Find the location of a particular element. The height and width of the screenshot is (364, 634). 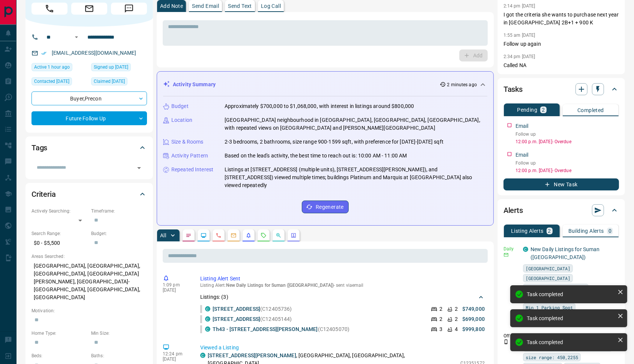

p: Off is located at coordinates (511, 336).